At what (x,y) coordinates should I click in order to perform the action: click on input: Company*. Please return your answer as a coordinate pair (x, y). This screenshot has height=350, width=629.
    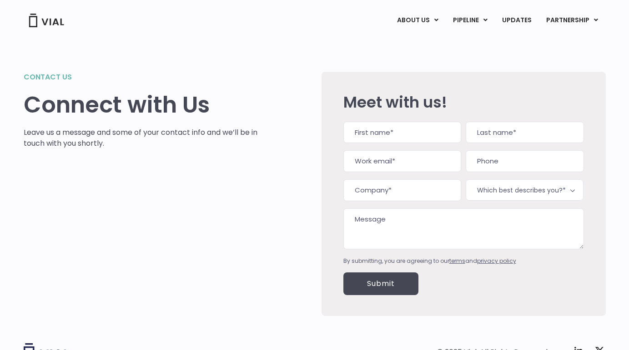
    Looking at the image, I should click on (402, 190).